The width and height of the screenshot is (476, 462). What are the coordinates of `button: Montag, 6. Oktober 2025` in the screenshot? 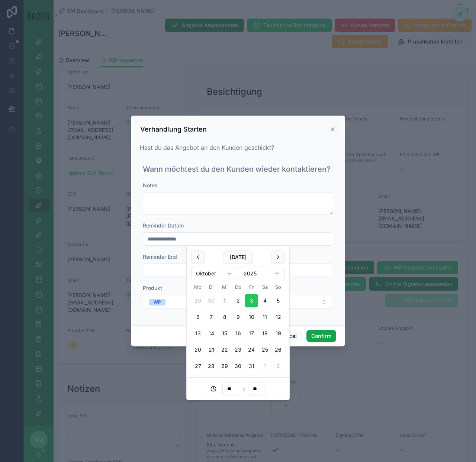 It's located at (198, 317).